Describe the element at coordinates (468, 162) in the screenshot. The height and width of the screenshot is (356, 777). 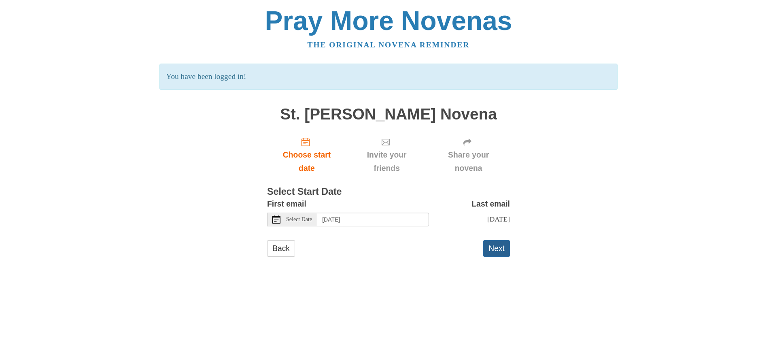
I see `span: Share your novena` at that location.